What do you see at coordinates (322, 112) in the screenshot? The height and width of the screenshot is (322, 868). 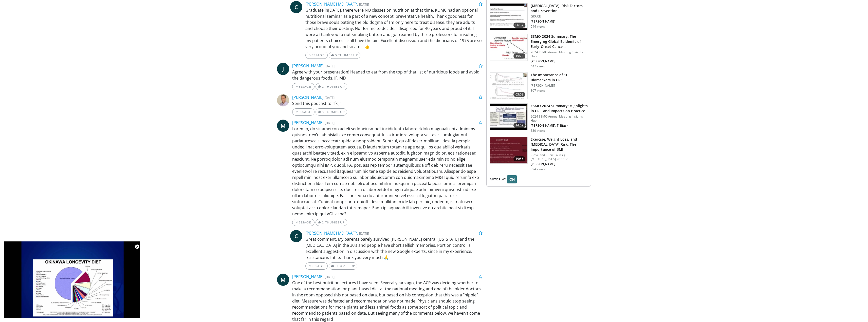 I see `span: 8` at bounding box center [322, 112].